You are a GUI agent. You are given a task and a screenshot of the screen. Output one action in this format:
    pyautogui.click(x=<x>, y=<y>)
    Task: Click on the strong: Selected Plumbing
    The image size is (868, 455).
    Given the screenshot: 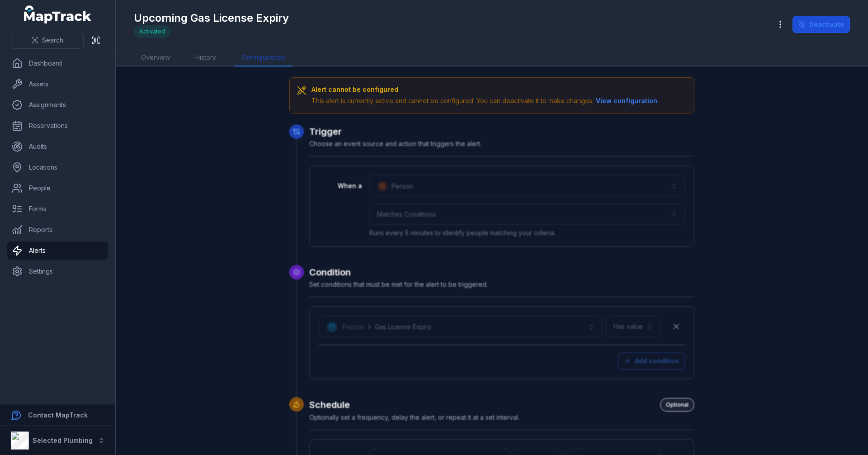 What is the action you would take?
    pyautogui.click(x=62, y=440)
    